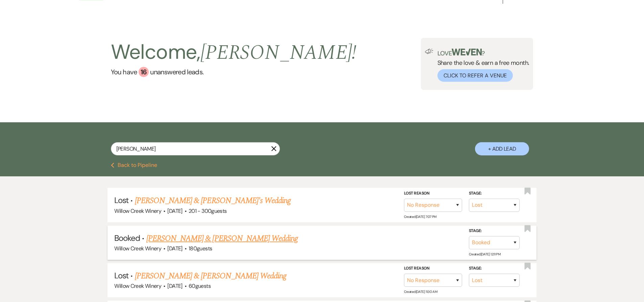 This screenshot has height=302, width=644. Describe the element at coordinates (195, 148) in the screenshot. I see `input: Search by name, event date, email address or phone number` at that location.